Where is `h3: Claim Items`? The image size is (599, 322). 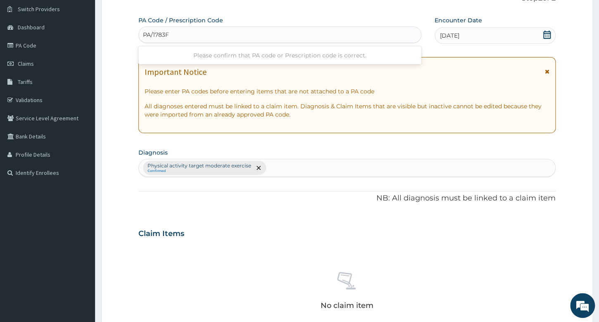 h3: Claim Items is located at coordinates (161, 234).